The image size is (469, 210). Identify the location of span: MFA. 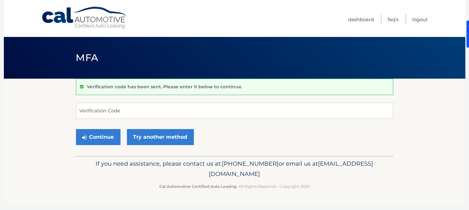
(87, 57).